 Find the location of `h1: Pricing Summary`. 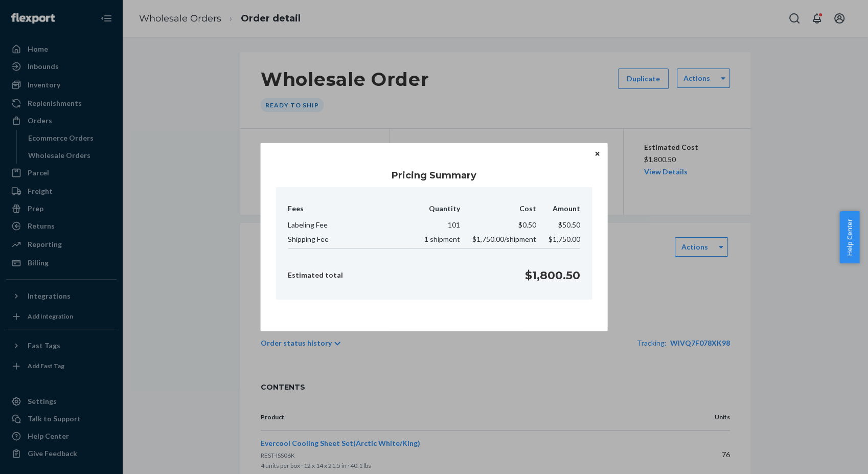

h1: Pricing Summary is located at coordinates (434, 175).